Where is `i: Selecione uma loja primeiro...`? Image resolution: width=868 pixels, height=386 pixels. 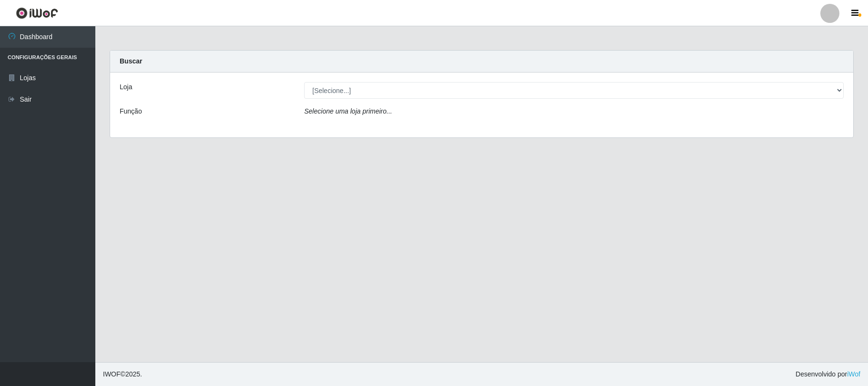
i: Selecione uma loja primeiro... is located at coordinates (348, 111).